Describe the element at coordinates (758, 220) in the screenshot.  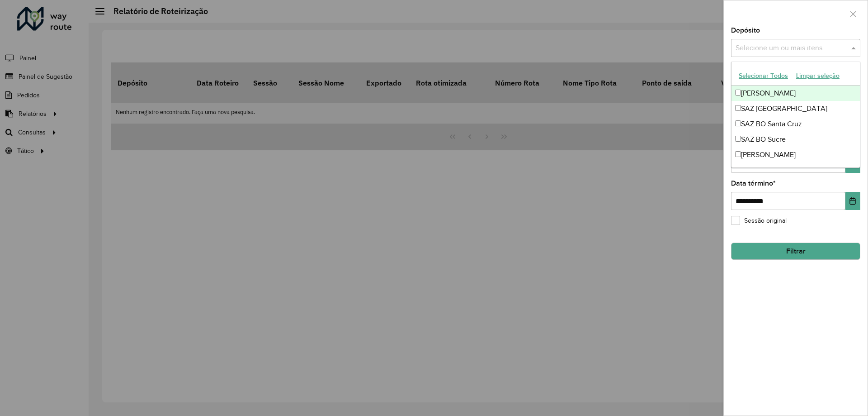
I see `label: Sessão original` at that location.